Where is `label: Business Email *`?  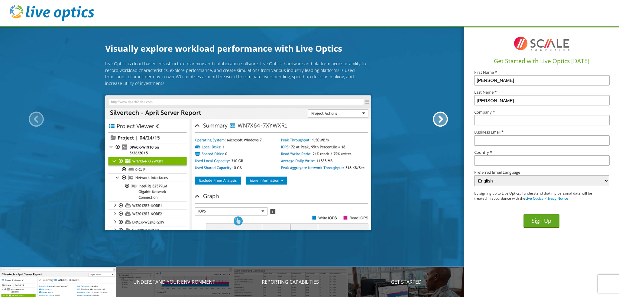 label: Business Email * is located at coordinates (542, 132).